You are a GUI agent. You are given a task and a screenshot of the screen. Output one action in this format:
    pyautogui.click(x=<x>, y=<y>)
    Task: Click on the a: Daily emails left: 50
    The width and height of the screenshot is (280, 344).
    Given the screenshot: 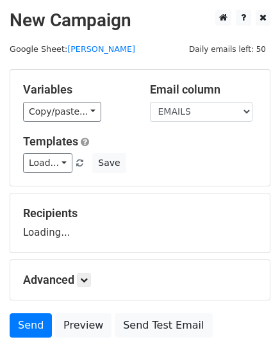 What is the action you would take?
    pyautogui.click(x=227, y=49)
    